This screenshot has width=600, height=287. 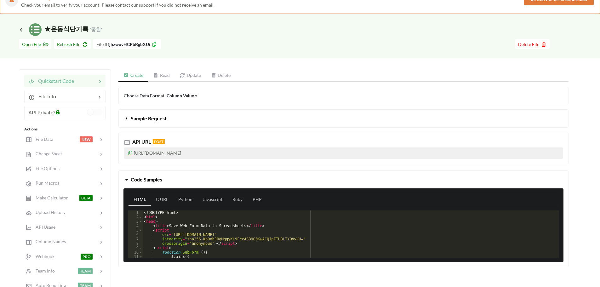 What do you see at coordinates (532, 44) in the screenshot?
I see `span: Delete File` at bounding box center [532, 44].